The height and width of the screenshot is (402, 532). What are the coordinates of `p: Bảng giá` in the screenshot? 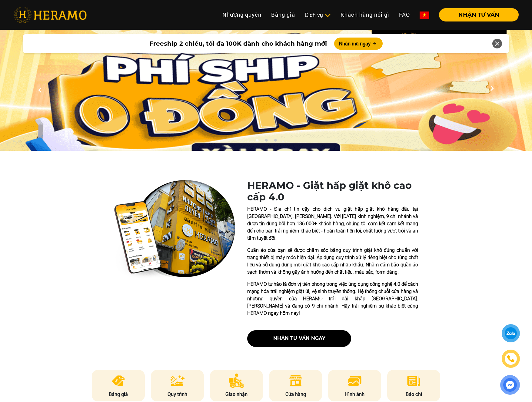 It's located at (119, 395).